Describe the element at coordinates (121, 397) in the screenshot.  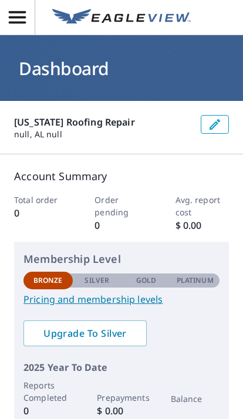
I see `p: Prepayments` at that location.